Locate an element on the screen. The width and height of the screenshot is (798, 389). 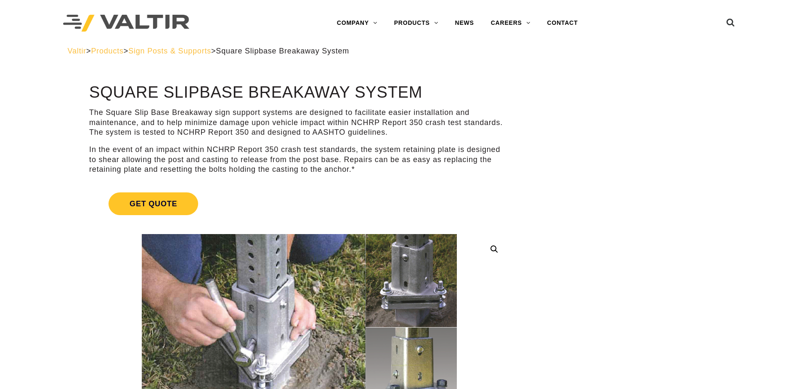
a: PRODUCTS is located at coordinates (416, 23).